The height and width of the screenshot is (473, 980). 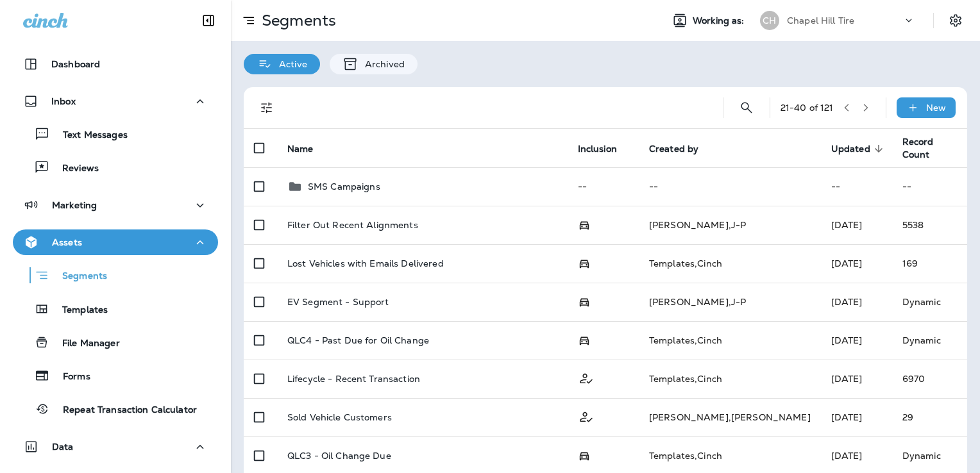 What do you see at coordinates (918, 148) in the screenshot?
I see `span: Record Count` at bounding box center [918, 148].